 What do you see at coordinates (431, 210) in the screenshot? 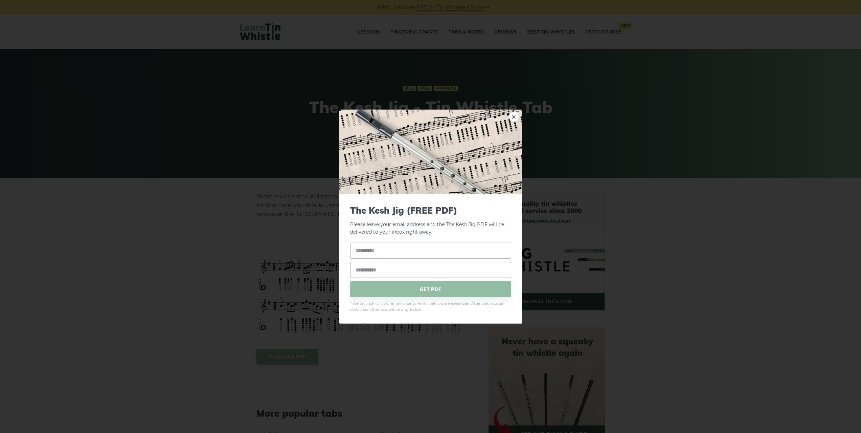
I see `span: The Kesh Jig (FREE PDF)` at bounding box center [431, 210].